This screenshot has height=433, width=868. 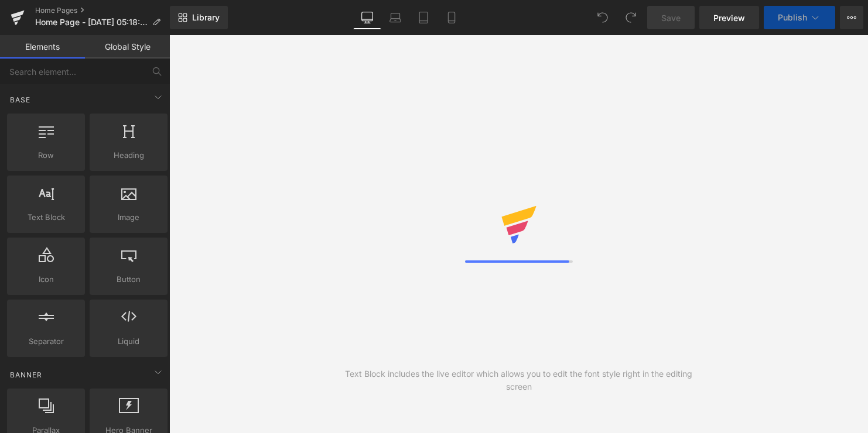 What do you see at coordinates (46, 341) in the screenshot?
I see `span: Separator` at bounding box center [46, 341].